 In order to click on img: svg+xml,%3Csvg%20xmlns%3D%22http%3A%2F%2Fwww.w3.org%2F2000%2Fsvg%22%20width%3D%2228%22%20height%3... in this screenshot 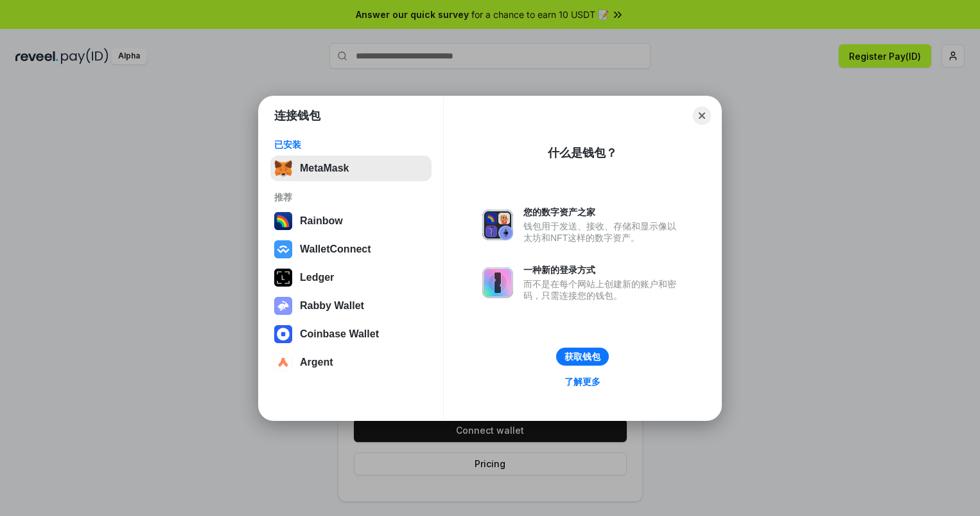, I will do `click(283, 278)`.